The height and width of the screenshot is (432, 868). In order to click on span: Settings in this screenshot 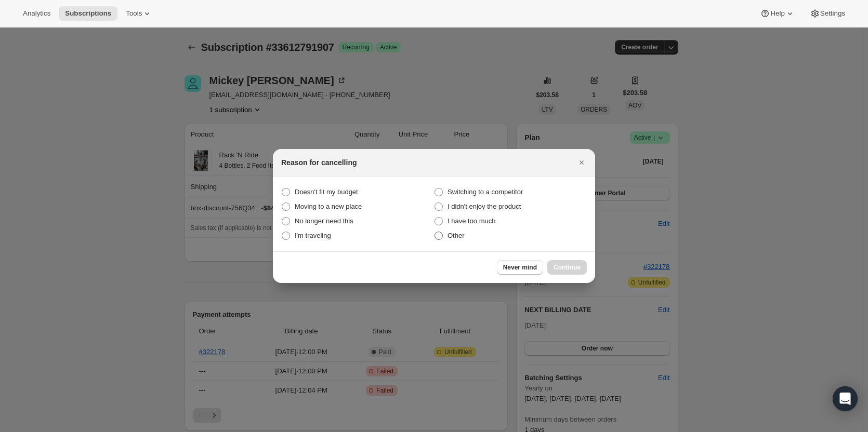, I will do `click(833, 14)`.